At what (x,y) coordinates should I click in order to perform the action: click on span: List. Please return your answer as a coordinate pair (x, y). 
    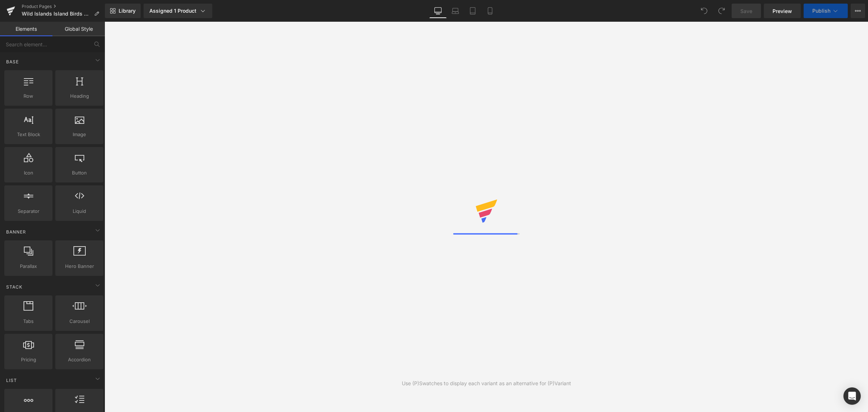
    Looking at the image, I should click on (12, 380).